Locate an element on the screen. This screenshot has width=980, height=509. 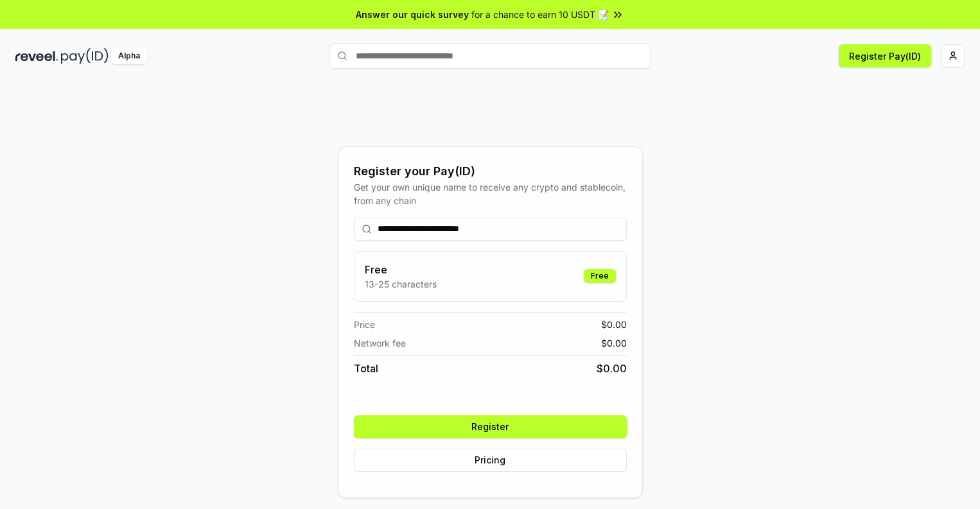
div: Get your own unique name to receive any crypto and stablecoin, from any chain is located at coordinates (490, 194).